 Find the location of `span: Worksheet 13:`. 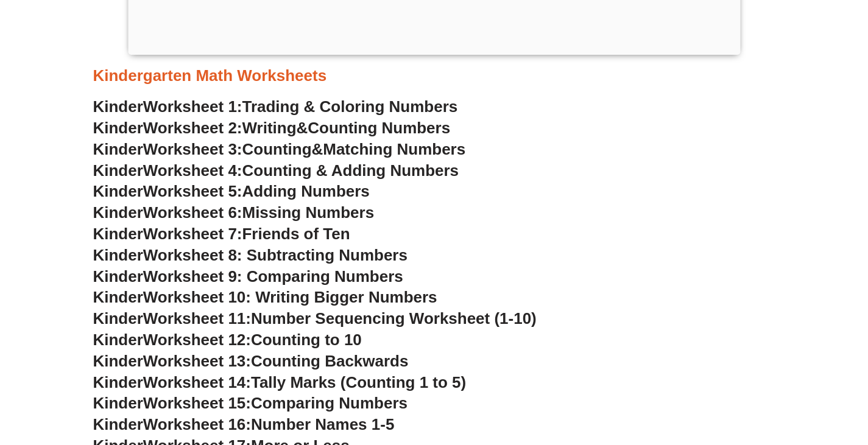

span: Worksheet 13: is located at coordinates (197, 361).